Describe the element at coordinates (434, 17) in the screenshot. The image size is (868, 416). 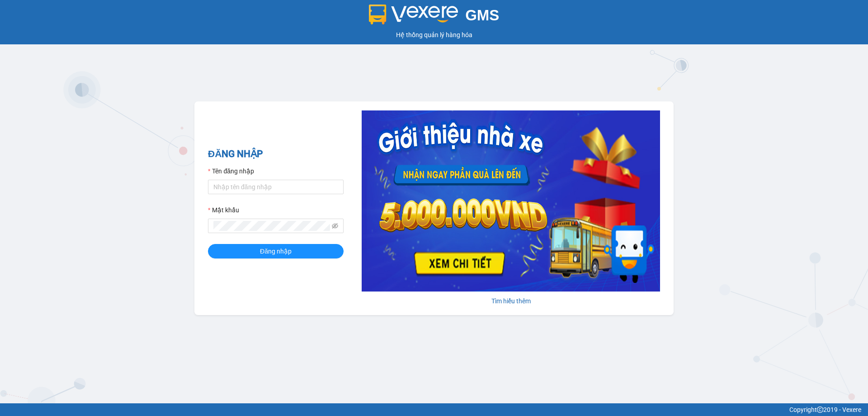
I see `a: GMS` at that location.